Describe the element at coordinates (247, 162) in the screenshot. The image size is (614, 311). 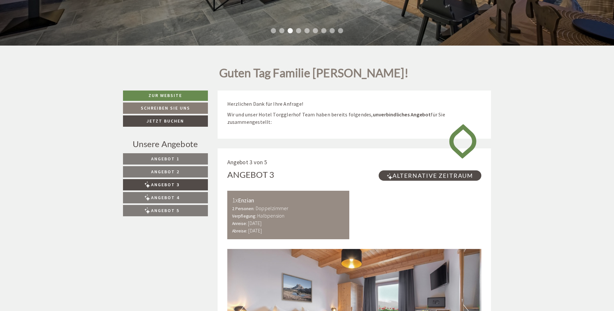
I see `span: Angebot 3 von 5` at that location.